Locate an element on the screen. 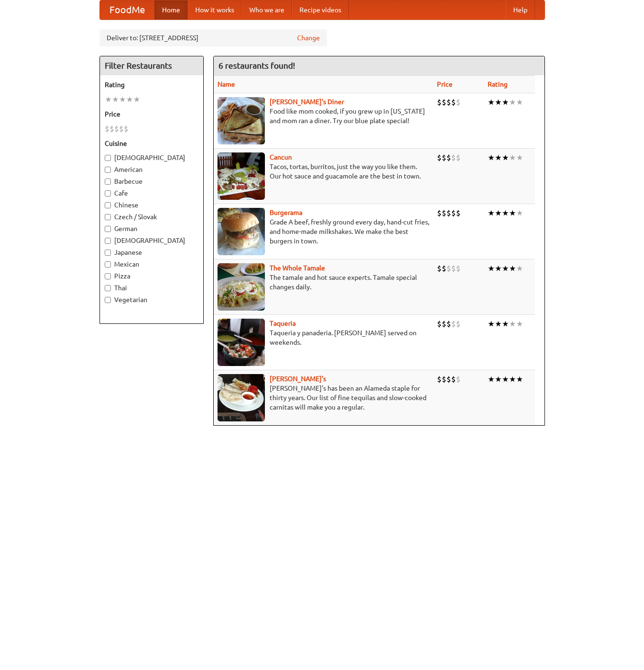 This screenshot has width=644, height=670. a: Cancun is located at coordinates (281, 157).